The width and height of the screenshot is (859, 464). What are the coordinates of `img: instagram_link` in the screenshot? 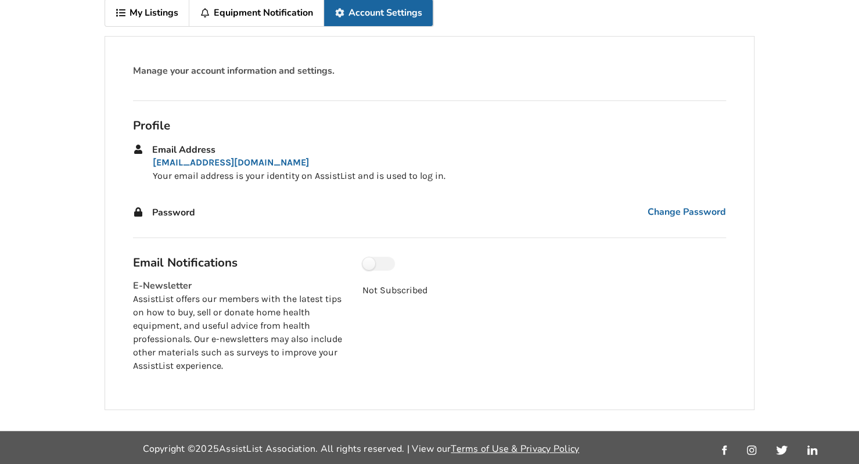 It's located at (752, 450).